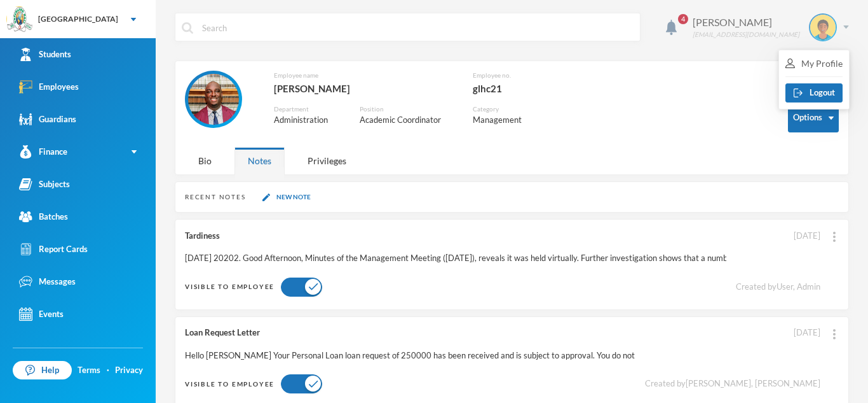 Image resolution: width=868 pixels, height=403 pixels. What do you see at coordinates (41, 314) in the screenshot?
I see `div: Events` at bounding box center [41, 314].